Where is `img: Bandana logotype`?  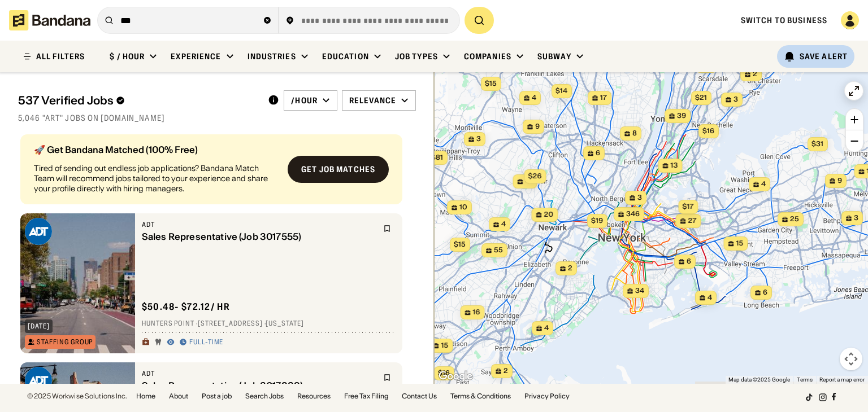
img: Bandana logotype is located at coordinates (50, 20).